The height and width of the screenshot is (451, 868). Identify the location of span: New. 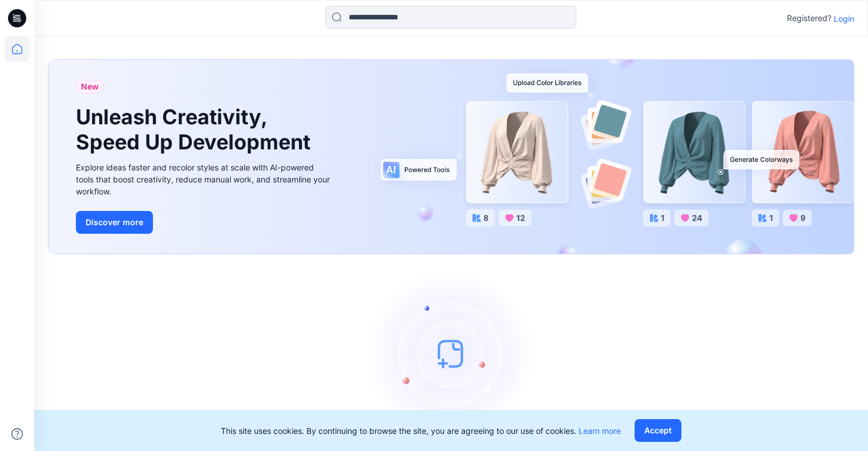
(89, 87).